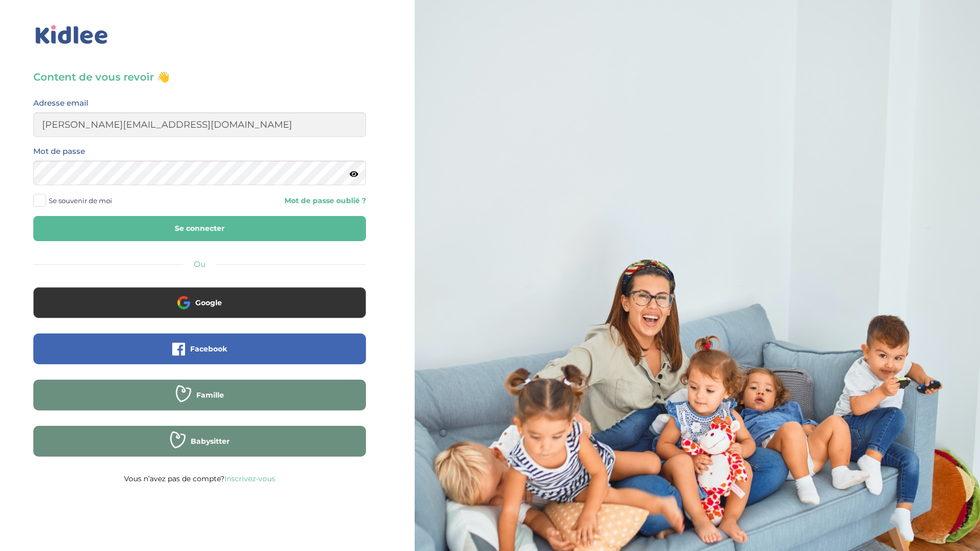 This screenshot has width=980, height=551. I want to click on a: Inscrivez-vous, so click(250, 478).